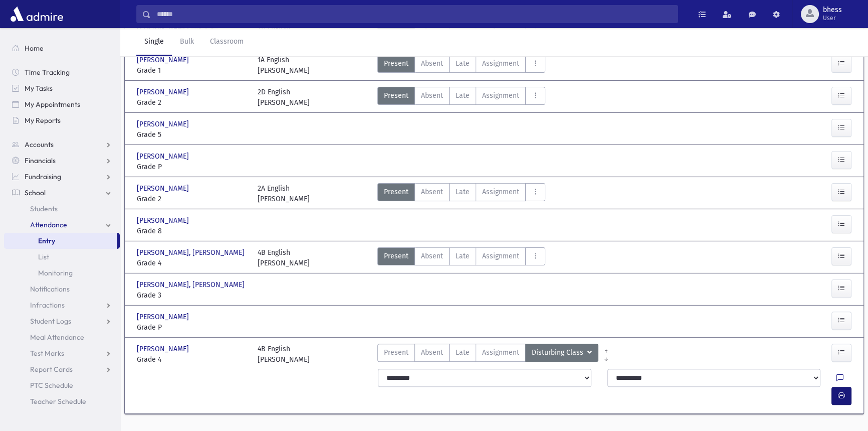  I want to click on a: Bulk, so click(187, 42).